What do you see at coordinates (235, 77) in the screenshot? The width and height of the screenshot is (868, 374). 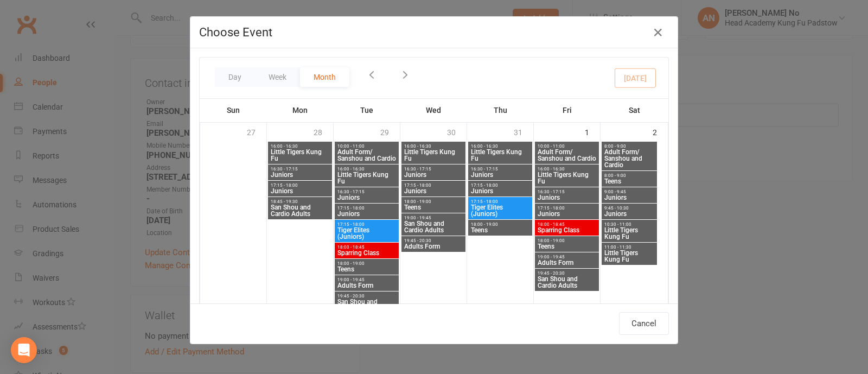 I see `button: Day` at bounding box center [235, 77].